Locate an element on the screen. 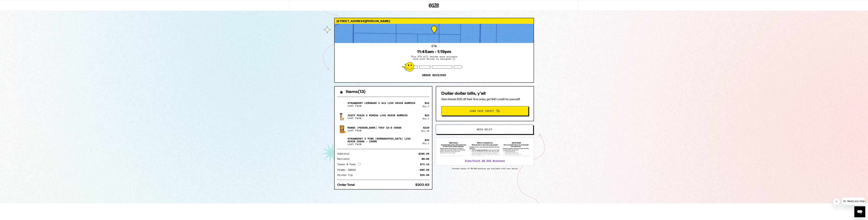 This screenshot has width=868, height=220. p: Juicy Peach x Mimosa Live Resin Gummies is located at coordinates (377, 115).